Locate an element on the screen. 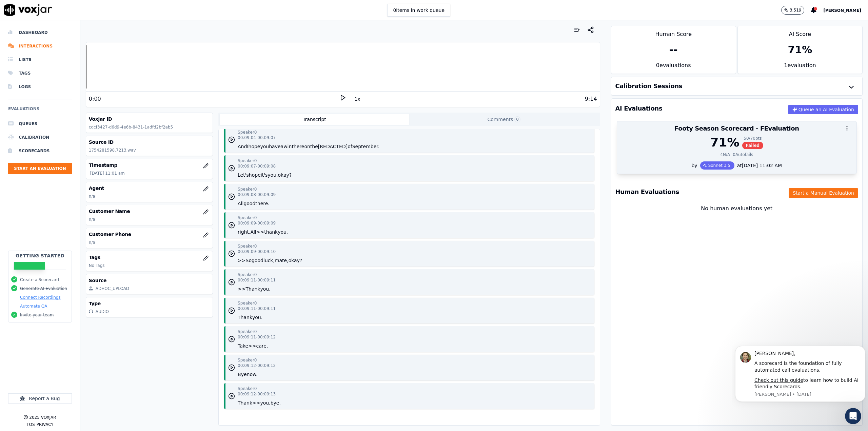 The image size is (868, 431). h3: Agent is located at coordinates (149, 188).